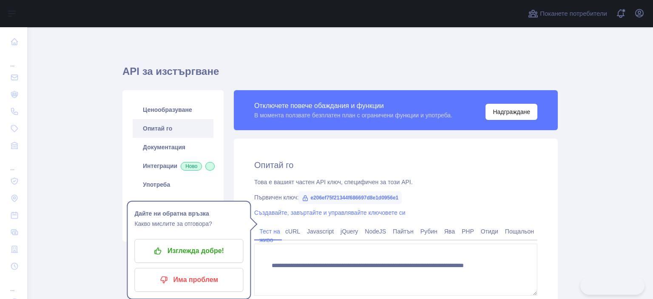  Describe the element at coordinates (158, 203) in the screenshot. I see `font: Настройки` at that location.